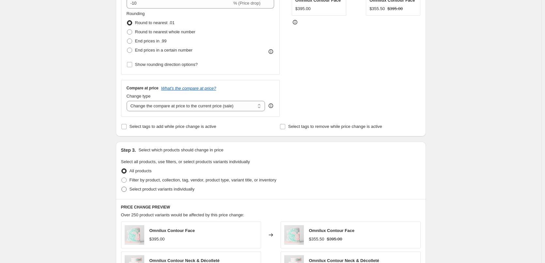 The width and height of the screenshot is (545, 263). What do you see at coordinates (181, 150) in the screenshot?
I see `p: Select which products should change in price` at bounding box center [181, 150].